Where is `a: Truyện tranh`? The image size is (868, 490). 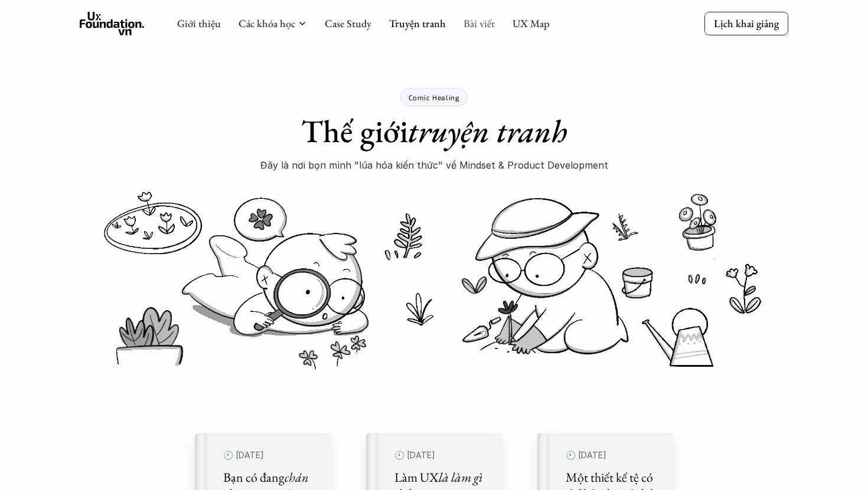
a: Truyện tranh is located at coordinates (417, 23).